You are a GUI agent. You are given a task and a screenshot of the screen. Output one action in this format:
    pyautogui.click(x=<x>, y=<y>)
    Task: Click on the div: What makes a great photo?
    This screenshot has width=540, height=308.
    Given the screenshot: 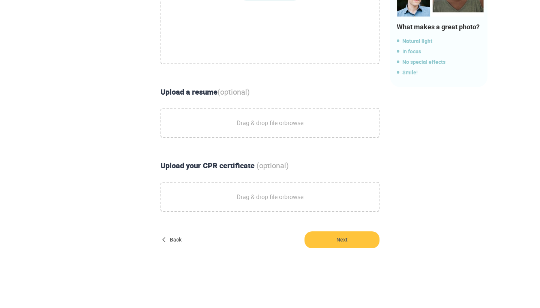 What is the action you would take?
    pyautogui.click(x=440, y=27)
    